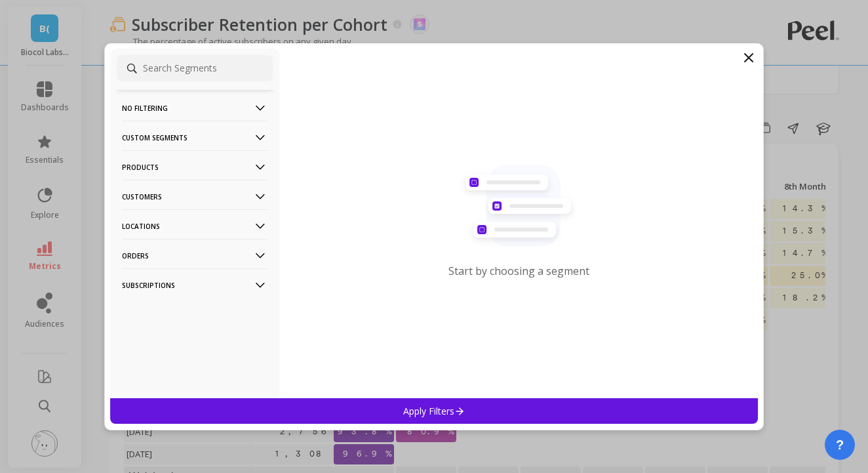 The image size is (868, 473). Describe the element at coordinates (195, 107) in the screenshot. I see `p: No filtering` at that location.